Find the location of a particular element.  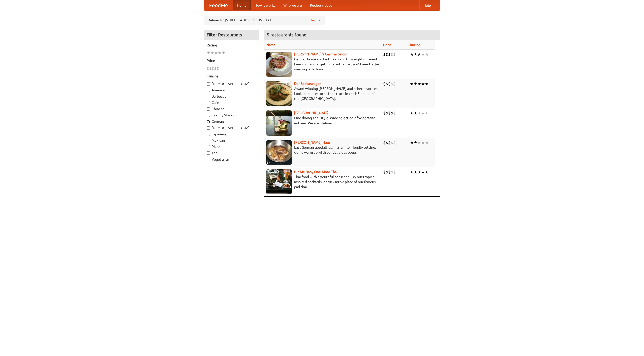

input: Barbecue is located at coordinates (208, 96).